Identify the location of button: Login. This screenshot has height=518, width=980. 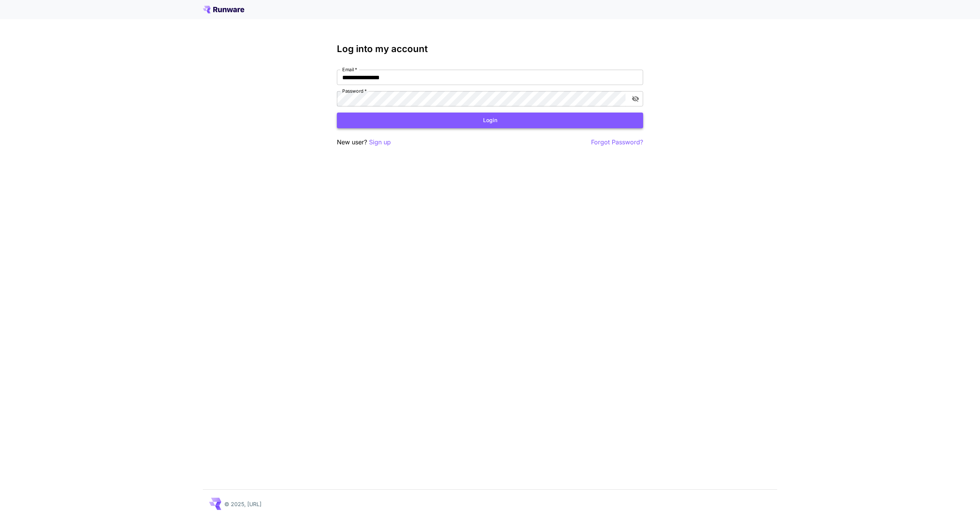
(490, 120).